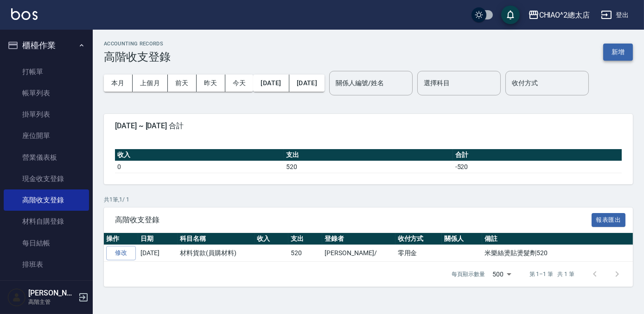  Describe the element at coordinates (47, 285) in the screenshot. I see `a: 現場電腦打卡` at that location.